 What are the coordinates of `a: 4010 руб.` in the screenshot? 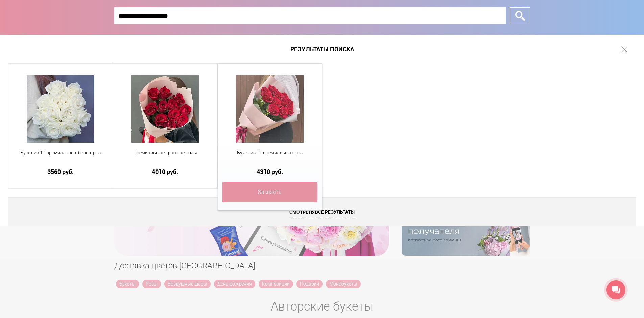 It's located at (165, 172).